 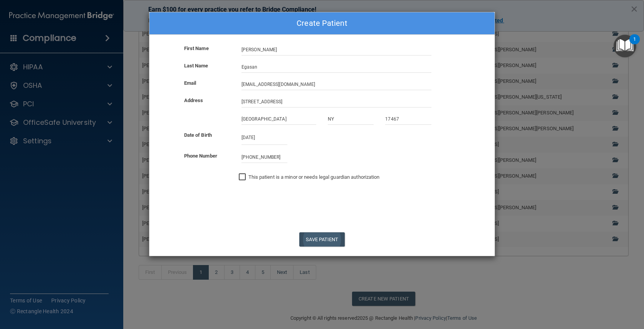 What do you see at coordinates (279, 119) in the screenshot?
I see `input: City` at bounding box center [279, 119].